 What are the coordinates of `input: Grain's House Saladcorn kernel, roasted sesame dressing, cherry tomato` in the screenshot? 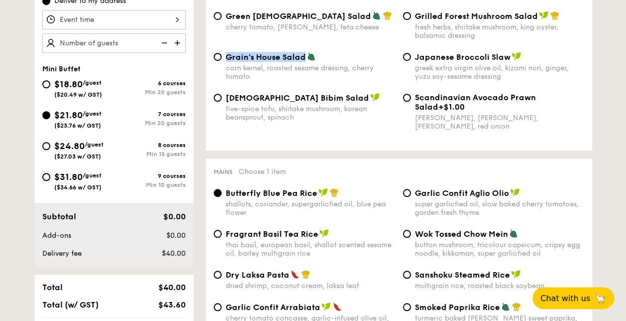 It's located at (218, 57).